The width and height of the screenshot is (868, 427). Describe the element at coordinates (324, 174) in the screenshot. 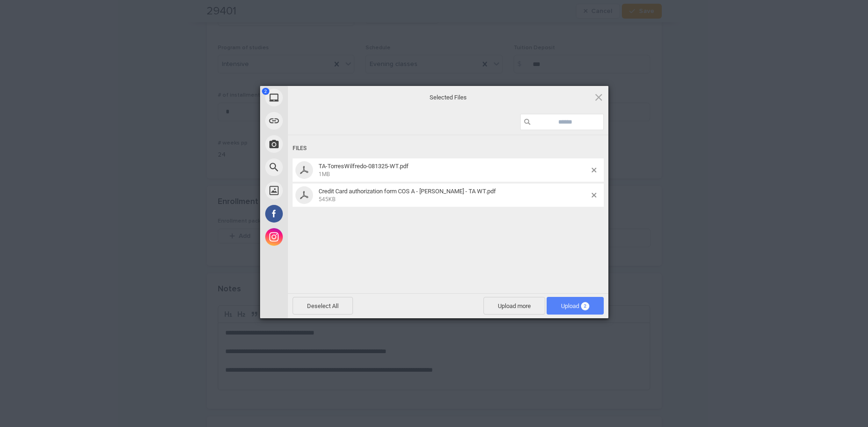

I see `span: 1MB` at that location.